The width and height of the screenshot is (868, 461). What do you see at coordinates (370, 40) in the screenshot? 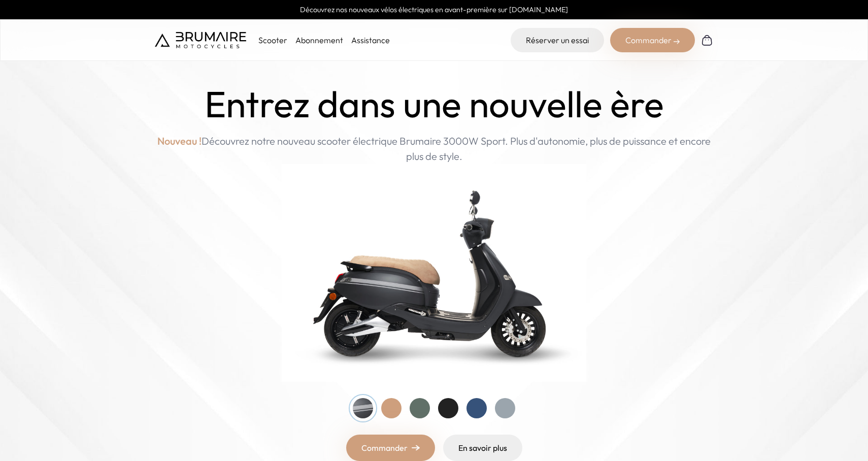
I see `a: Assistance` at bounding box center [370, 40].